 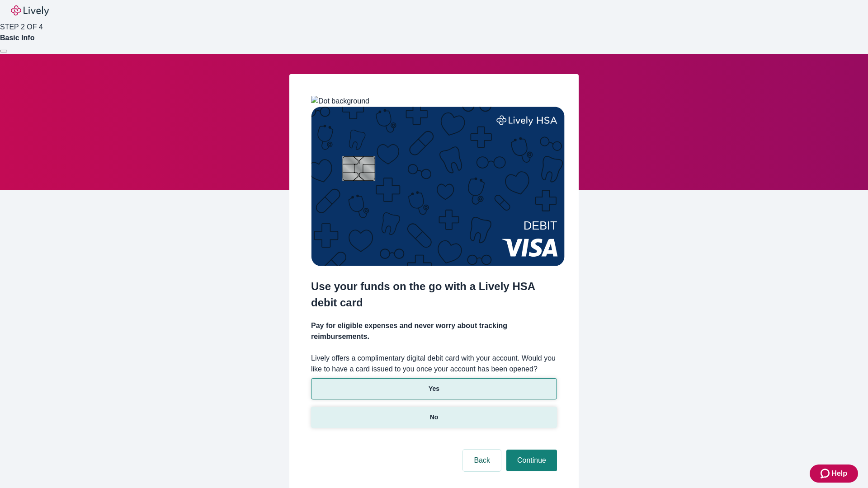 I want to click on svg: Zendesk support icon, so click(x=826, y=474).